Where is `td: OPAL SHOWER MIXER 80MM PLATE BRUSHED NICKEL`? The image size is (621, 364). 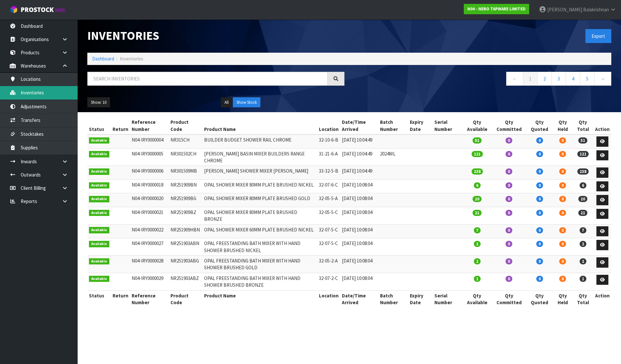
td: OPAL SHOWER MIXER 80MM PLATE BRUSHED NICKEL is located at coordinates (260, 186).